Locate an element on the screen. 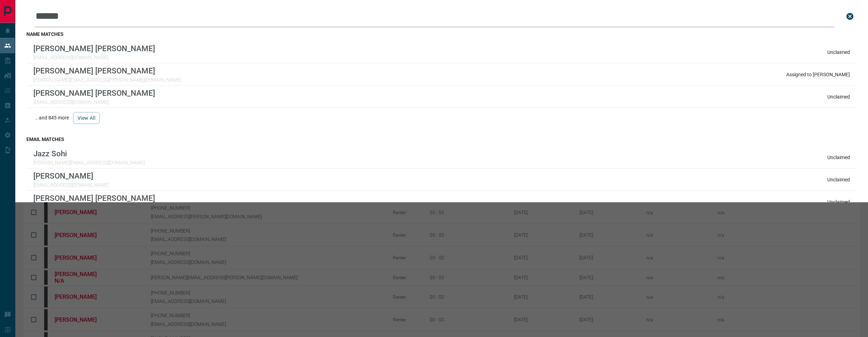 The image size is (868, 337). p: Jazz Sohi is located at coordinates (89, 153).